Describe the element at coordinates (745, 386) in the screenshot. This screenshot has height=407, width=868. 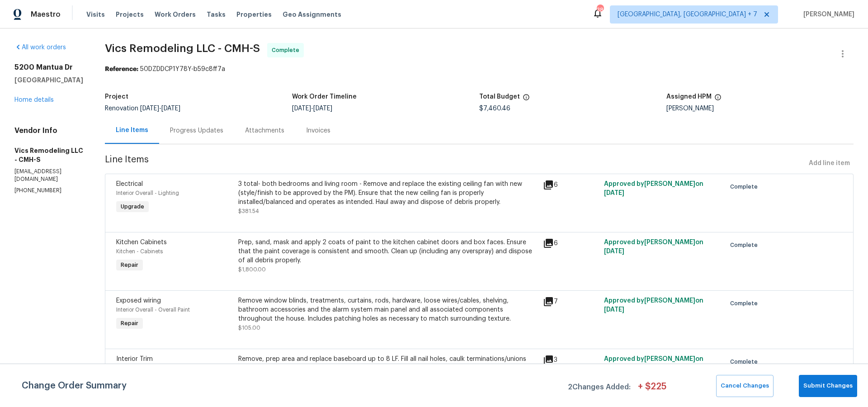
I see `span: Cancel Changes` at that location.